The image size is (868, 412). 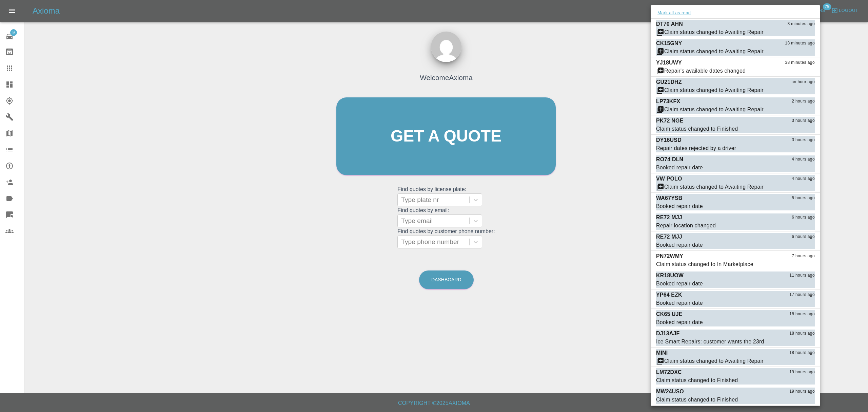 I want to click on p: CK15GNY, so click(x=669, y=44).